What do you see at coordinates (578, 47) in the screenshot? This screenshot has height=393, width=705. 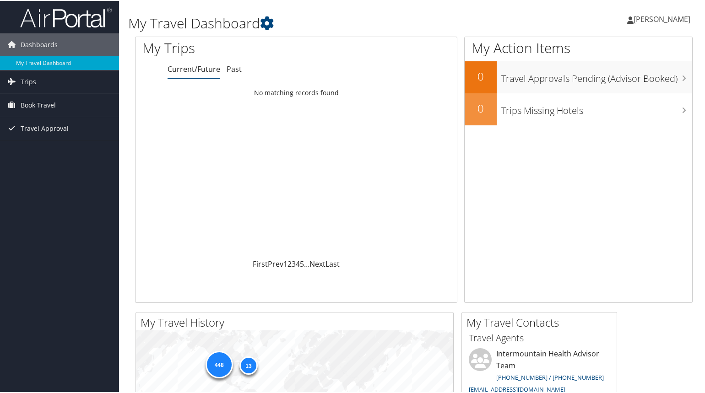 I see `h1: My Action Items` at bounding box center [578, 47].